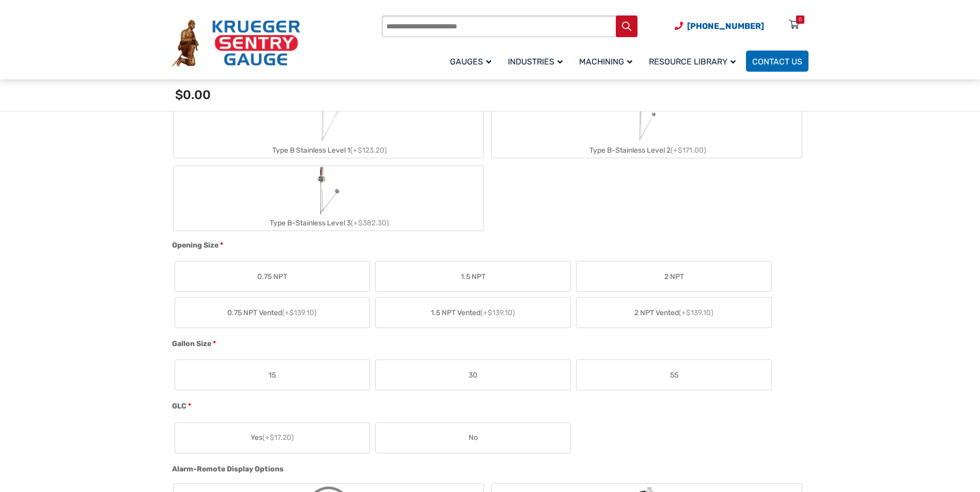  Describe the element at coordinates (776, 61) in the screenshot. I see `a: Contact Us` at that location.